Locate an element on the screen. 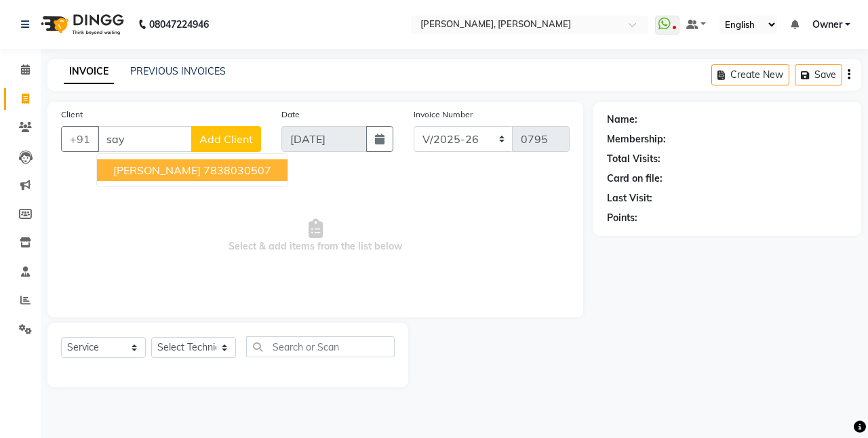  div: Name: is located at coordinates (622, 119).